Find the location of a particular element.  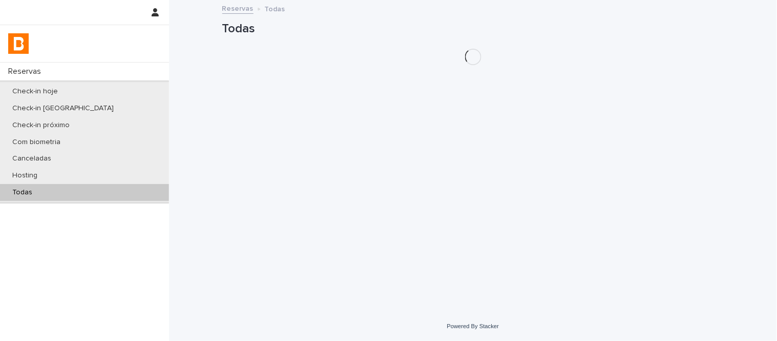

p: Reservas is located at coordinates (27, 71).